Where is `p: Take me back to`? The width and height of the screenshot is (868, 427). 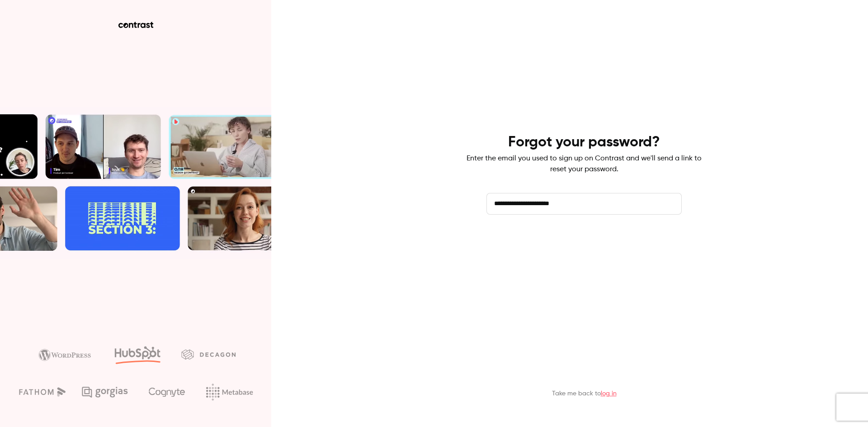 p: Take me back to is located at coordinates (583, 394).